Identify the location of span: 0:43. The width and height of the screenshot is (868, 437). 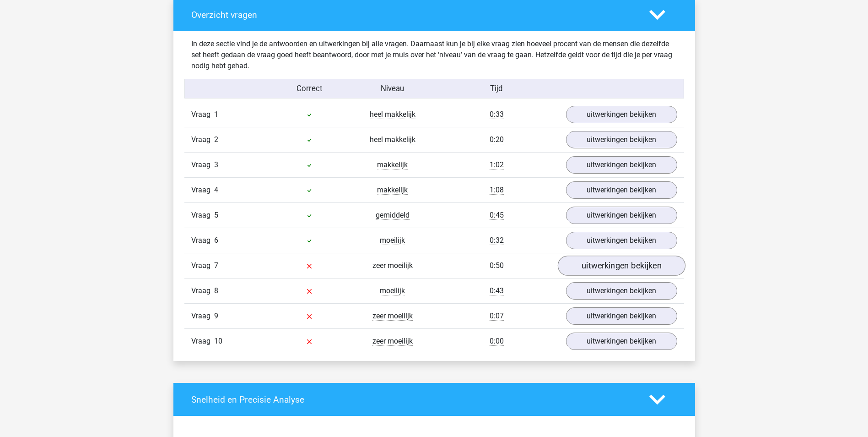
(497, 291).